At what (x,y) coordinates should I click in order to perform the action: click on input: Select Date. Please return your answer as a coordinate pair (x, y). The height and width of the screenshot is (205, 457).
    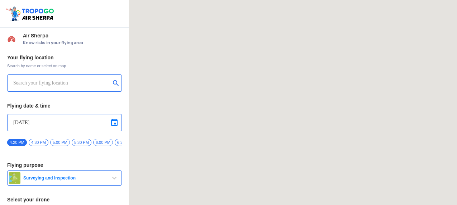
    Looking at the image, I should click on (65, 122).